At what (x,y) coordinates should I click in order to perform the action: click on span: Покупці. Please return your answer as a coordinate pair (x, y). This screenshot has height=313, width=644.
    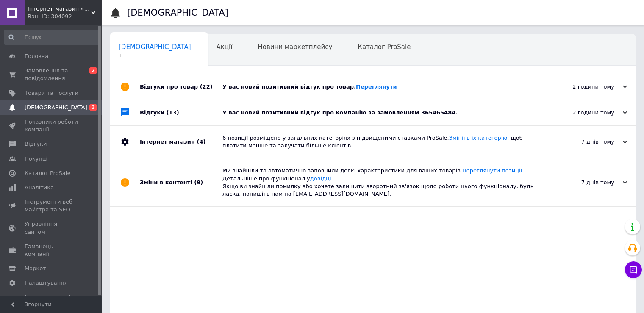
    Looking at the image, I should click on (36, 159).